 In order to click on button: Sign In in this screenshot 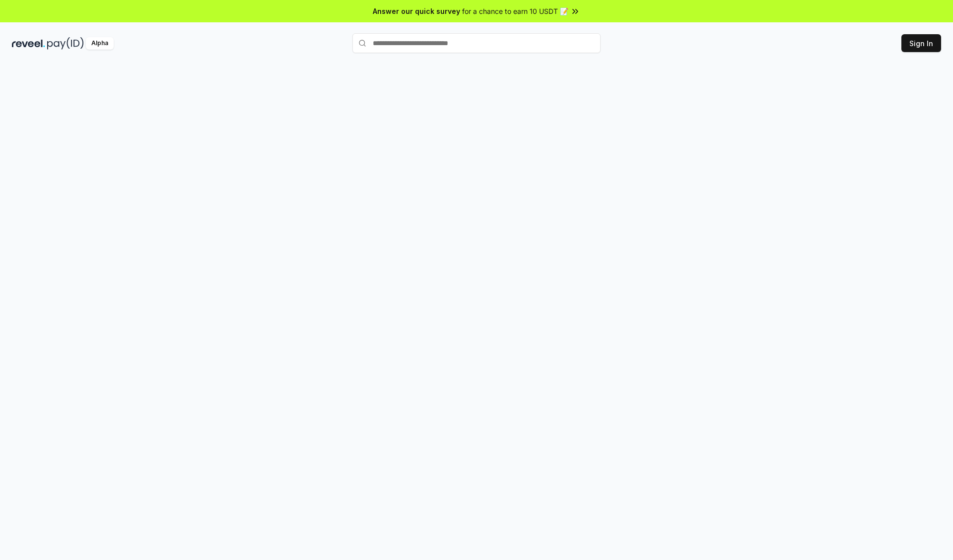, I will do `click(921, 43)`.